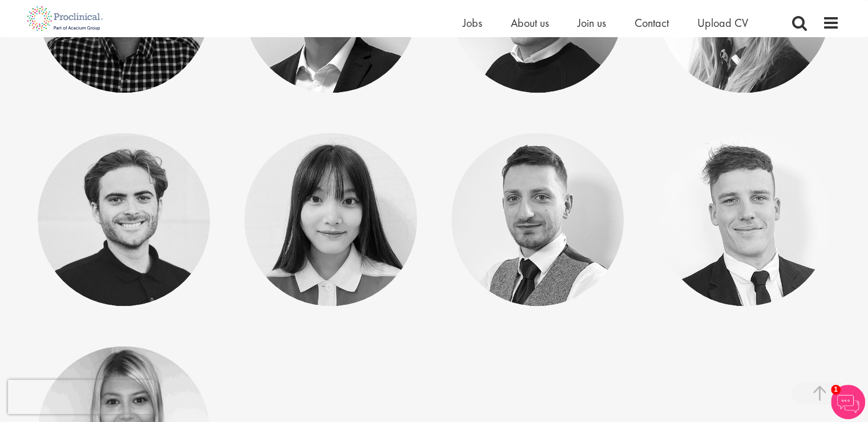 This screenshot has width=868, height=422. I want to click on span: Contact, so click(652, 23).